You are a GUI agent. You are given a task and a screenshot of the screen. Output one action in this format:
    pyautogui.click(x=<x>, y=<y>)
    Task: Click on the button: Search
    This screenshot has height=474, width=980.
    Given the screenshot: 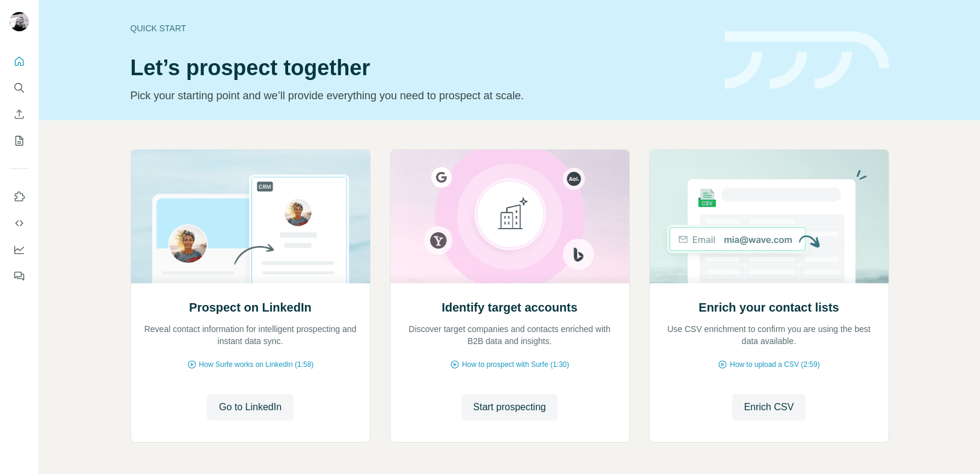 What is the action you would take?
    pyautogui.click(x=19, y=88)
    